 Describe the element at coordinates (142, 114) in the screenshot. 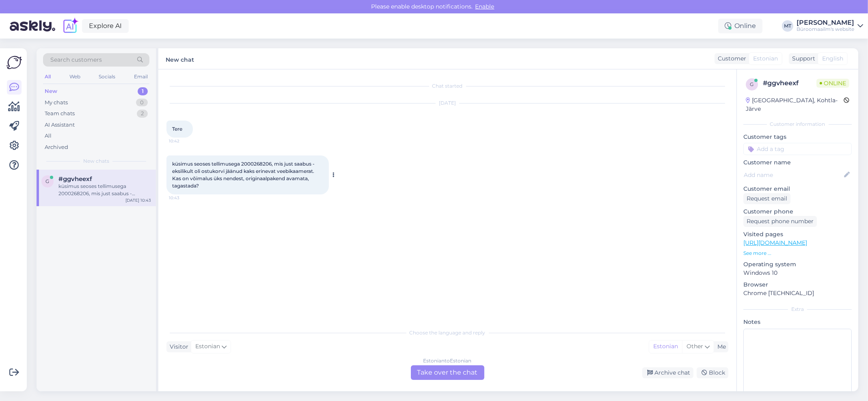

I see `div: 2` at that location.